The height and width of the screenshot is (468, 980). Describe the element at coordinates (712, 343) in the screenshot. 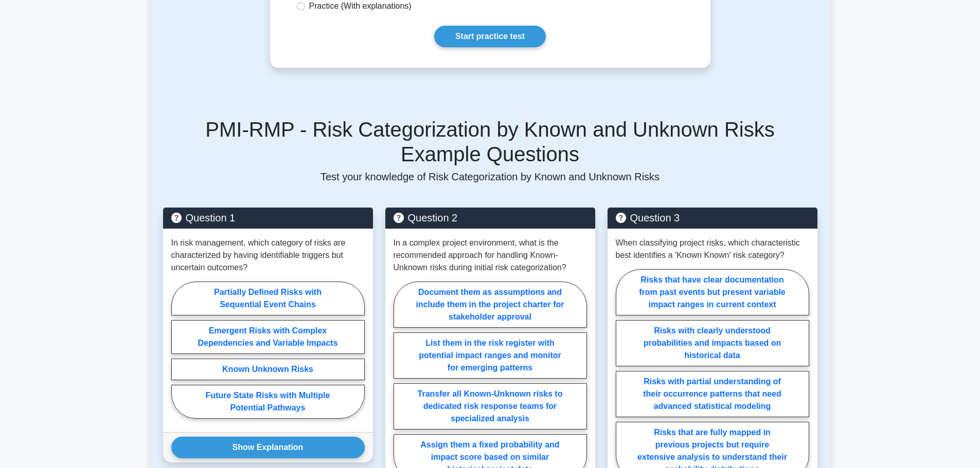

I see `label: Risks with clearly understood probabilities and impacts based on historical data` at that location.